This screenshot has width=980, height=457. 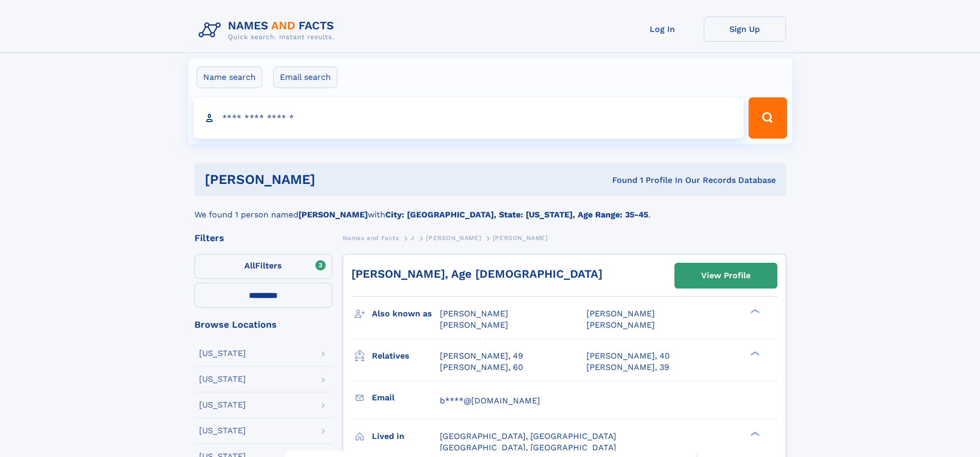 What do you see at coordinates (767, 118) in the screenshot?
I see `button: Search Button` at bounding box center [767, 118].